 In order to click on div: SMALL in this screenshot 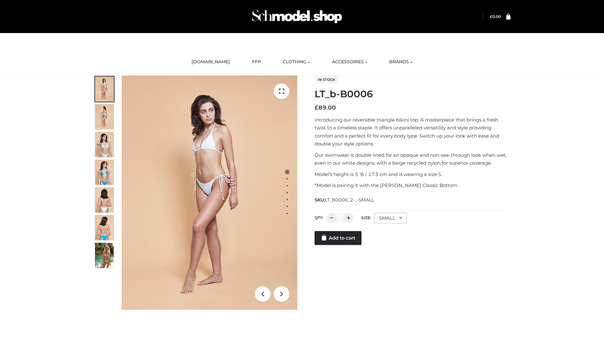, I will do `click(391, 218)`.